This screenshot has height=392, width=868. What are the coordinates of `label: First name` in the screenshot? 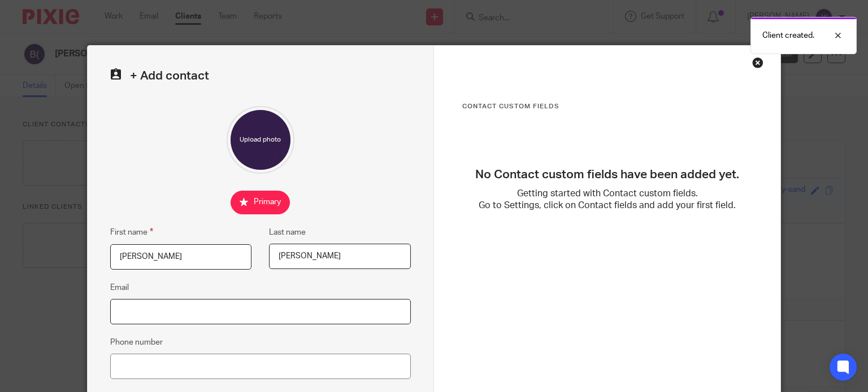 It's located at (132, 232).